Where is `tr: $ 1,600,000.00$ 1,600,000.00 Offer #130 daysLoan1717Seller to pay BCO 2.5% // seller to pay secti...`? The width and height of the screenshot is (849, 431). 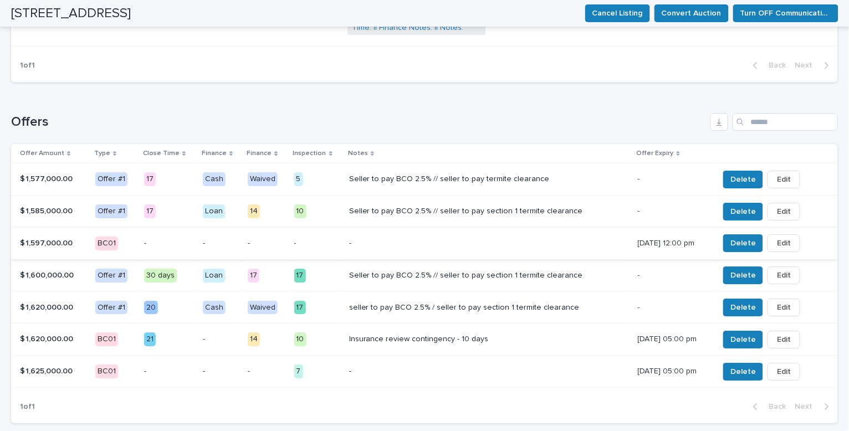
tr: $ 1,600,000.00$ 1,600,000.00 Offer #130 daysLoan1717Seller to pay BCO 2.5% // seller to pay secti... is located at coordinates (424, 275).